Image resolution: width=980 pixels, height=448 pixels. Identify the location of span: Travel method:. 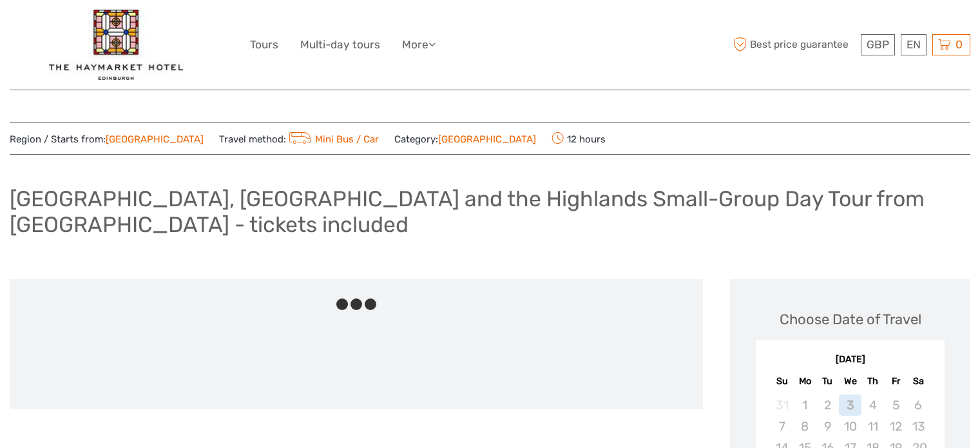
(299, 138).